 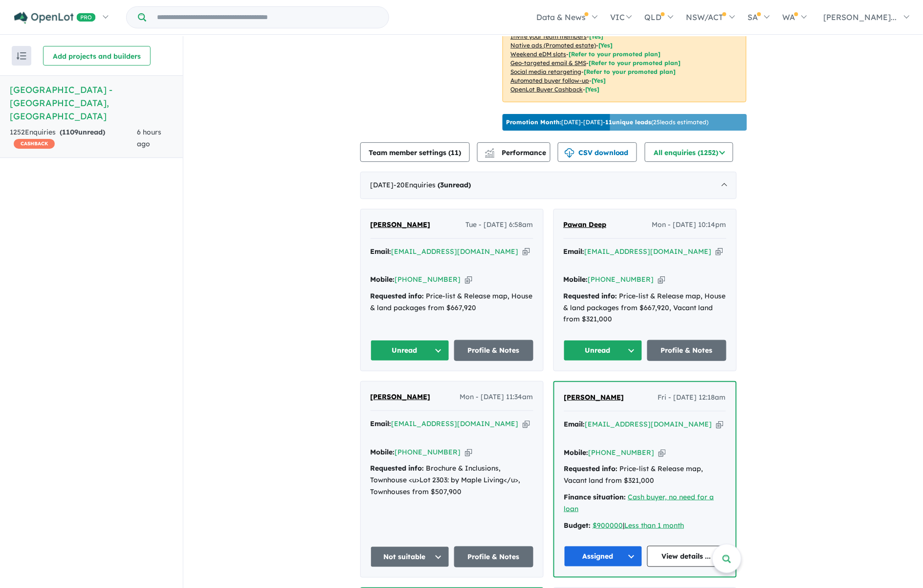 What do you see at coordinates (577, 525) in the screenshot?
I see `strong: Budget:` at bounding box center [577, 525].